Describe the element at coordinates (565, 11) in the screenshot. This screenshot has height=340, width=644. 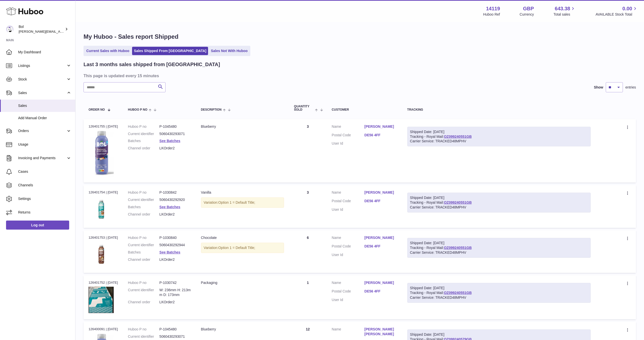
I see `a: 643.38 Total sales` at that location.